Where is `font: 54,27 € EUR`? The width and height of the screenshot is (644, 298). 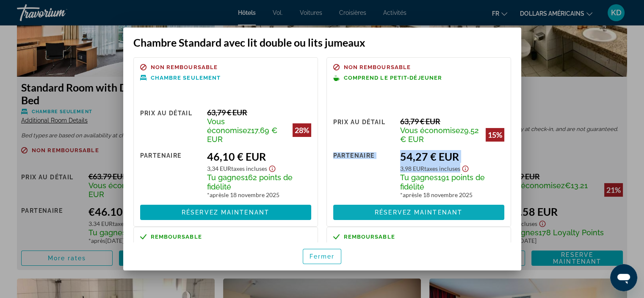
font: 54,27 € EUR is located at coordinates (430, 156).